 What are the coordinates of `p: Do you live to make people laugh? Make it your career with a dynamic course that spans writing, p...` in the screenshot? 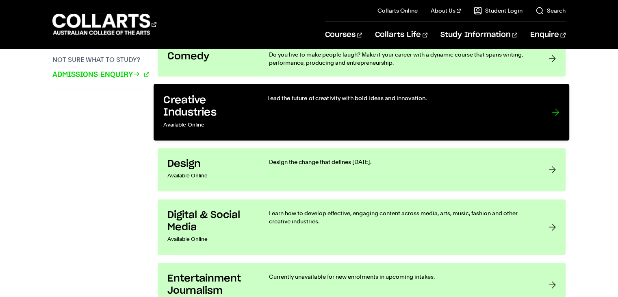 It's located at (400, 59).